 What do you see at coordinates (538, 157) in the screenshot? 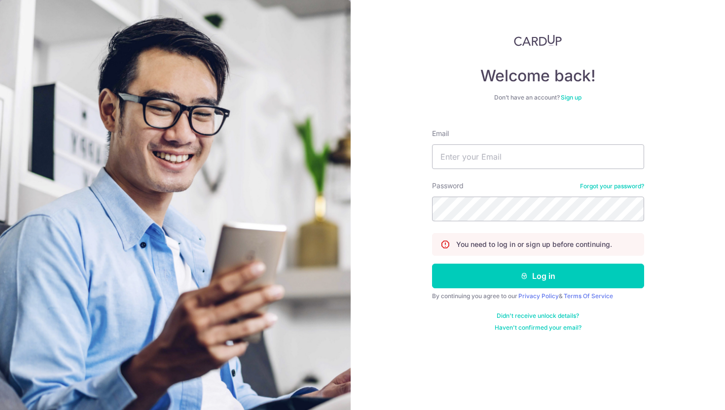
I see `input: Enter your Email` at bounding box center [538, 157].